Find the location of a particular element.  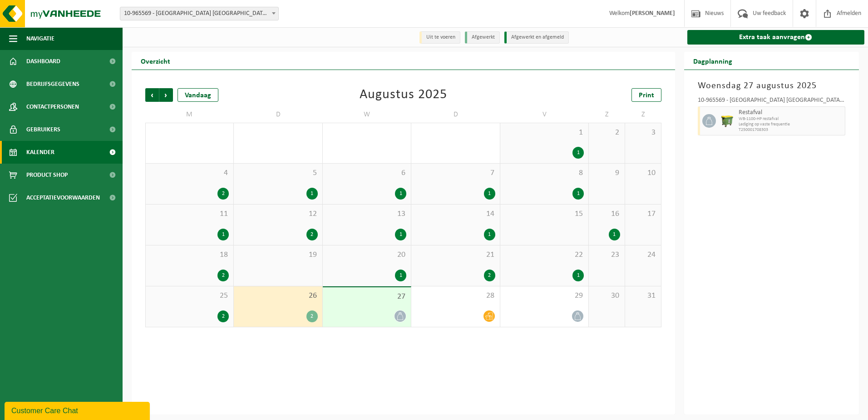

a: Extra taak aanvragen is located at coordinates (776, 37).